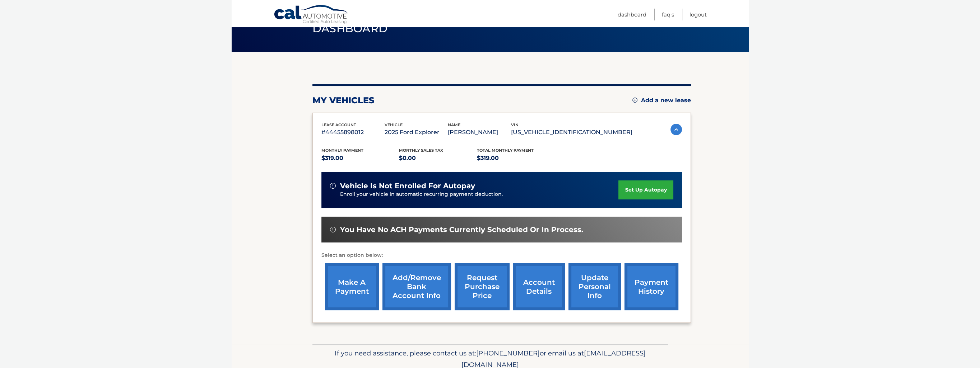  What do you see at coordinates (454, 125) in the screenshot?
I see `span: name` at bounding box center [454, 125].